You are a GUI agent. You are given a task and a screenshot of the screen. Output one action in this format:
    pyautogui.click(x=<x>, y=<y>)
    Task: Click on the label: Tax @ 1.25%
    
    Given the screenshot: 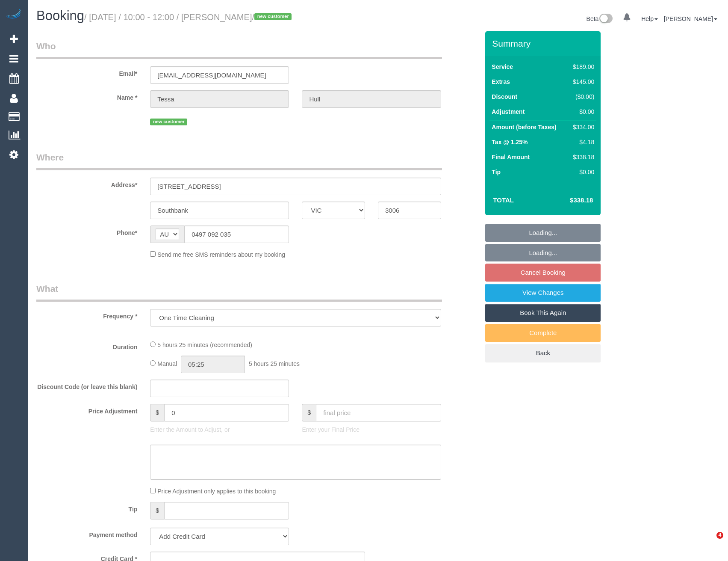 What is the action you would take?
    pyautogui.click(x=510, y=142)
    